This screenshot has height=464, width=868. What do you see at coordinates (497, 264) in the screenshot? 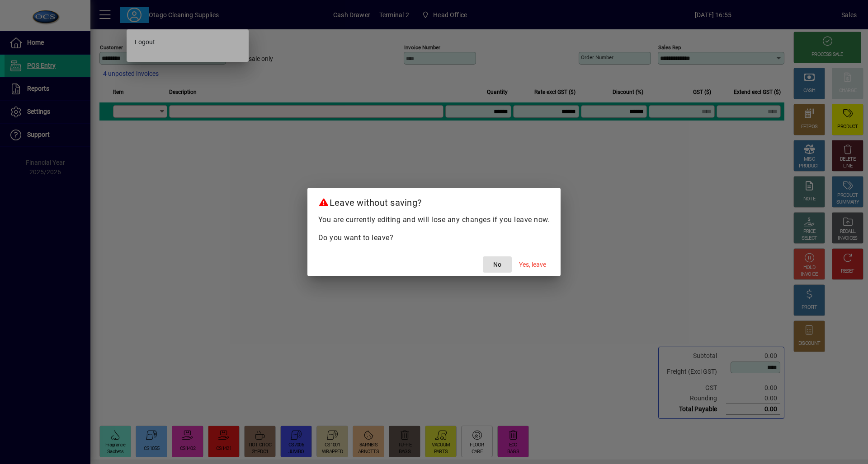
I see `span: No` at bounding box center [497, 264].